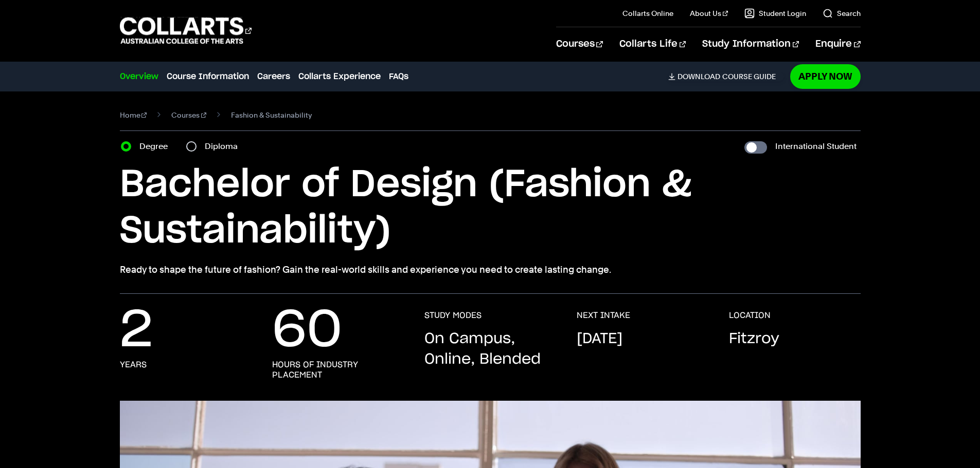 This screenshot has width=980, height=468. Describe the element at coordinates (490, 270) in the screenshot. I see `p: Ready to shape the future of fashion? Gain the real-world skills and experience you need to creat...` at that location.